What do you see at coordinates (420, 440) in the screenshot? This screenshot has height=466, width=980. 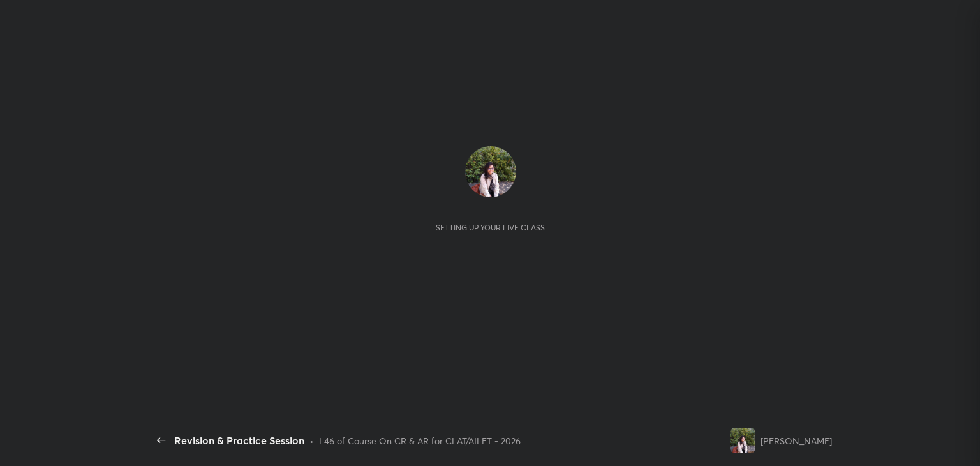 I see `div: L46 of Course On CR & AR for CLAT/AILET - 2026` at bounding box center [420, 440].